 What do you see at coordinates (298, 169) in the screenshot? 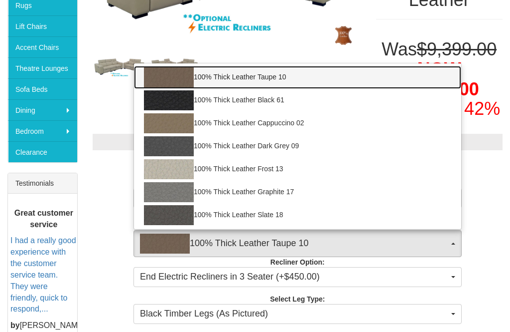
I see `a: 100% Thick Leather Frost 13` at bounding box center [298, 169].